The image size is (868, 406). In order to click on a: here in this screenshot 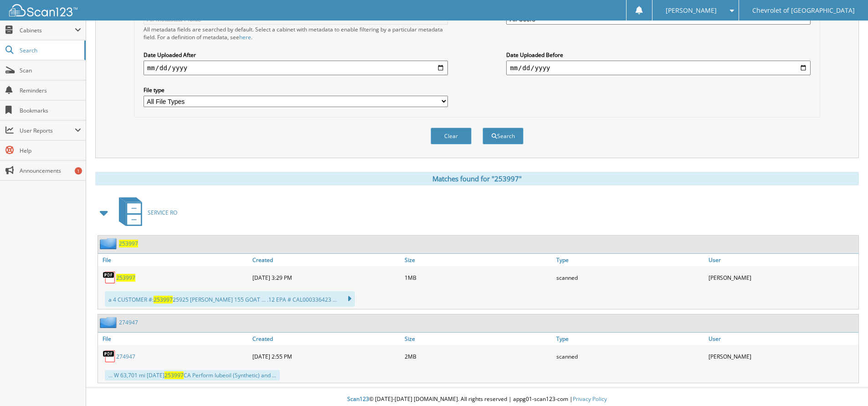, I will do `click(245, 37)`.